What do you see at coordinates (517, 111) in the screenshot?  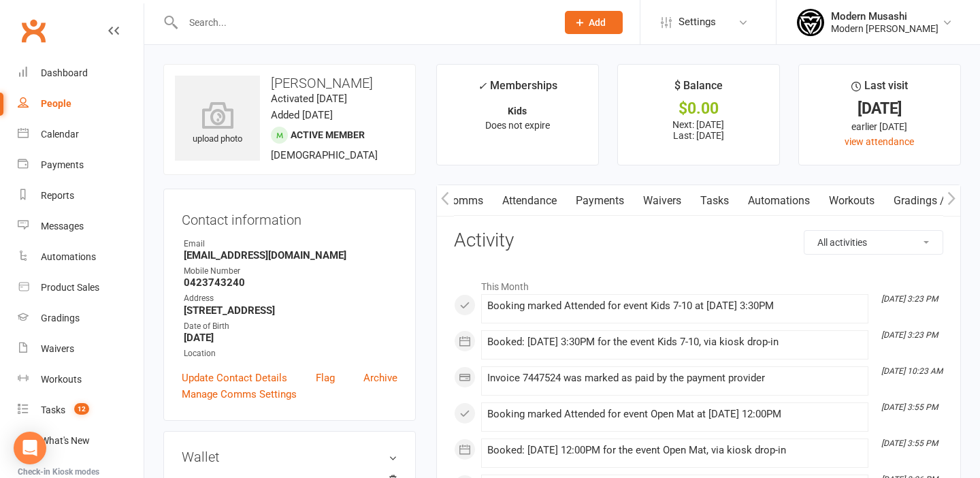 I see `strong: Kids` at bounding box center [517, 111].